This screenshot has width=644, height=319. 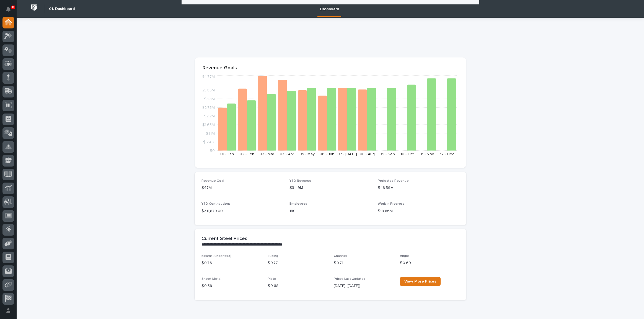 I want to click on text: 02 - Feb, so click(x=247, y=154).